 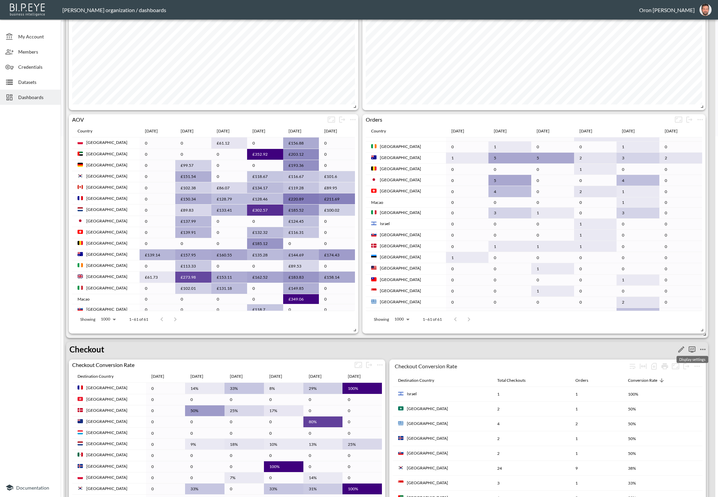 What do you see at coordinates (229, 288) in the screenshot?
I see `td: £131.18` at bounding box center [229, 288].